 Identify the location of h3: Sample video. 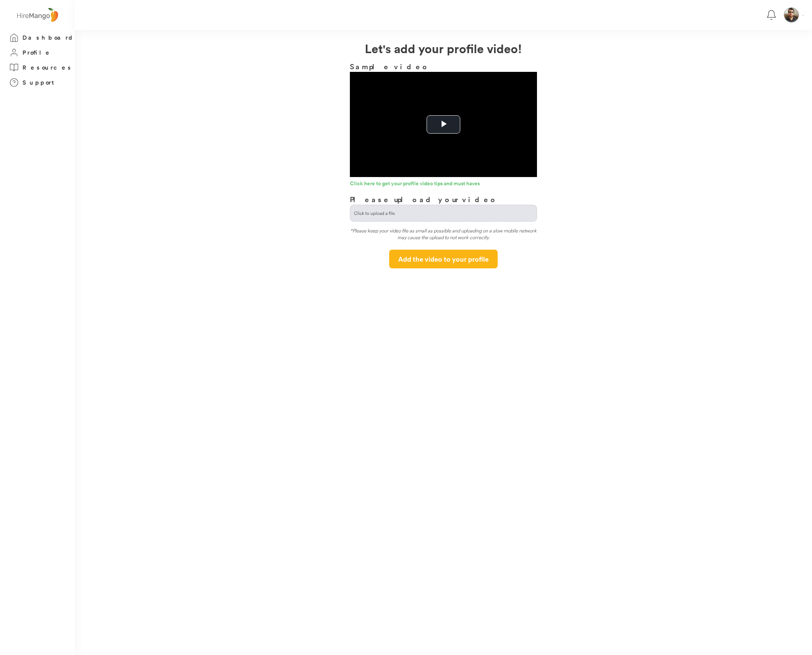
(444, 66).